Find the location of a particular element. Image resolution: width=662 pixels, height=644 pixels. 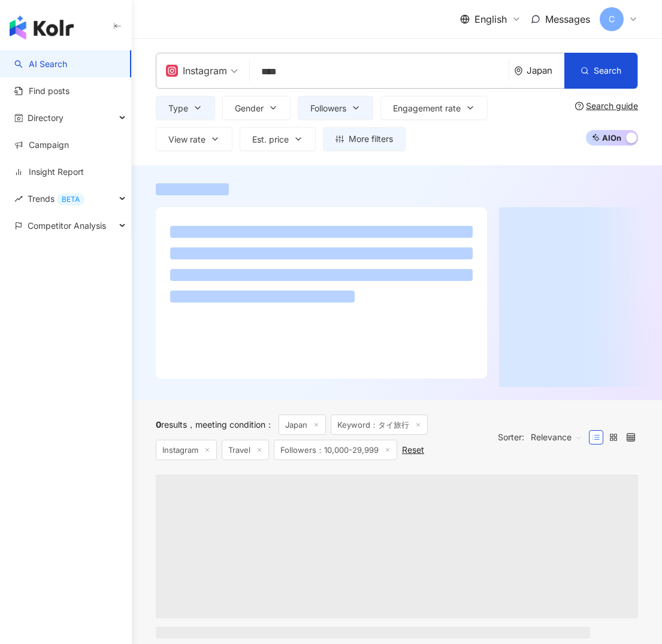

a: Campaign is located at coordinates (41, 145).